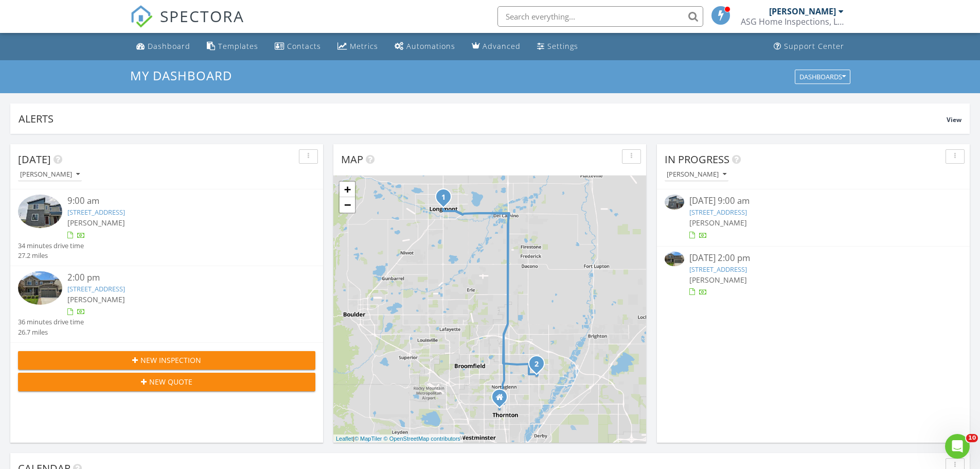 This screenshot has height=469, width=980. What do you see at coordinates (447, 200) in the screenshot?
I see `div: 1462 Coral Place , Longmont, CO 80504` at bounding box center [447, 200].